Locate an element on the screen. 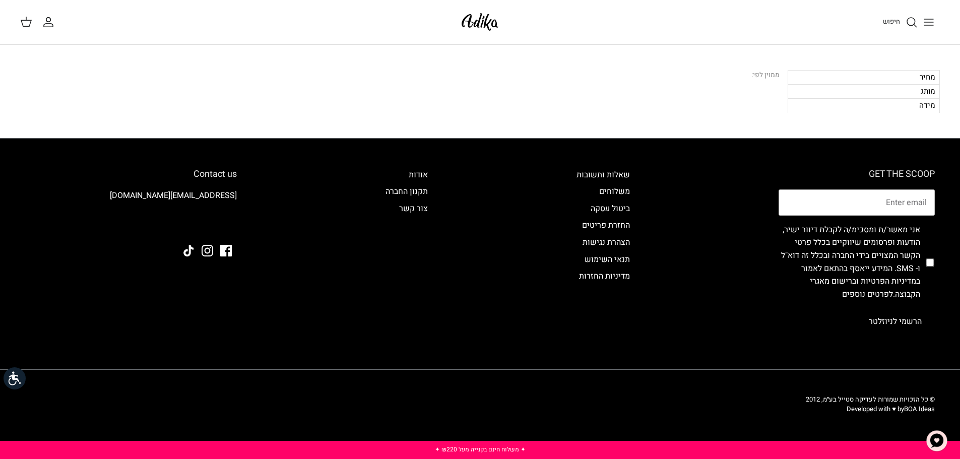  button: Toggle menu is located at coordinates (929, 22).